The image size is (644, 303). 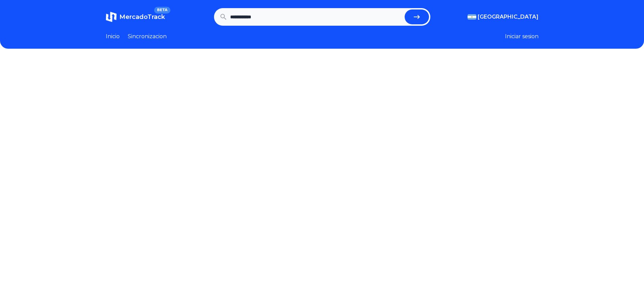 What do you see at coordinates (162, 10) in the screenshot?
I see `span: BETA` at bounding box center [162, 10].